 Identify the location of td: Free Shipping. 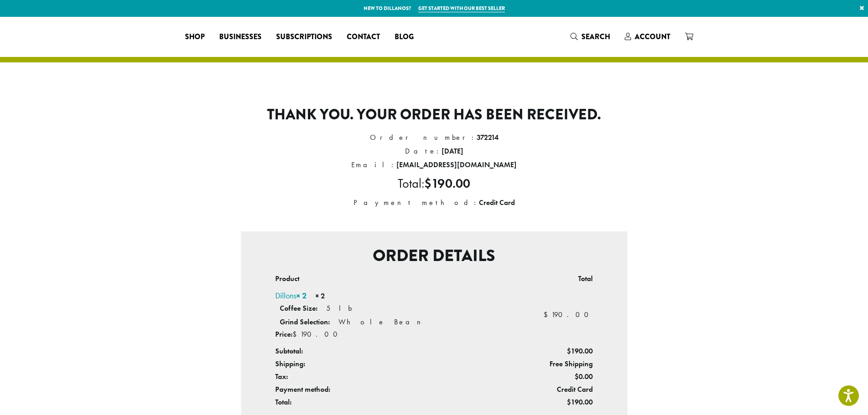
(554, 364).